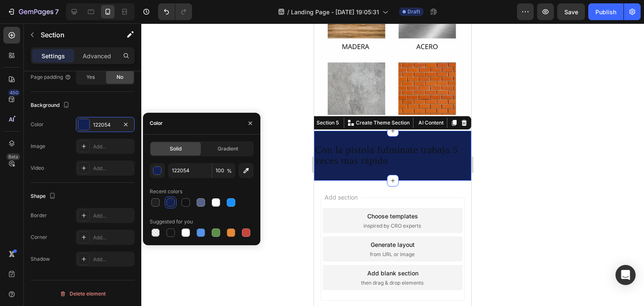  I want to click on p: Create Theme Section, so click(69, 100).